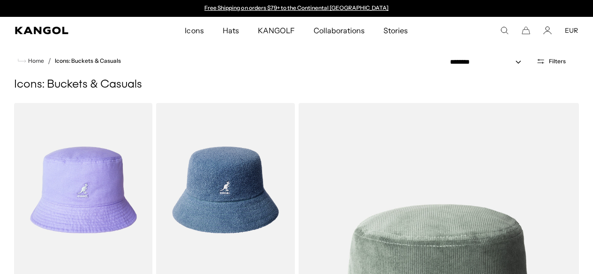 Image resolution: width=593 pixels, height=274 pixels. Describe the element at coordinates (88, 61) in the screenshot. I see `a: Icons: Buckets & Casuals` at that location.